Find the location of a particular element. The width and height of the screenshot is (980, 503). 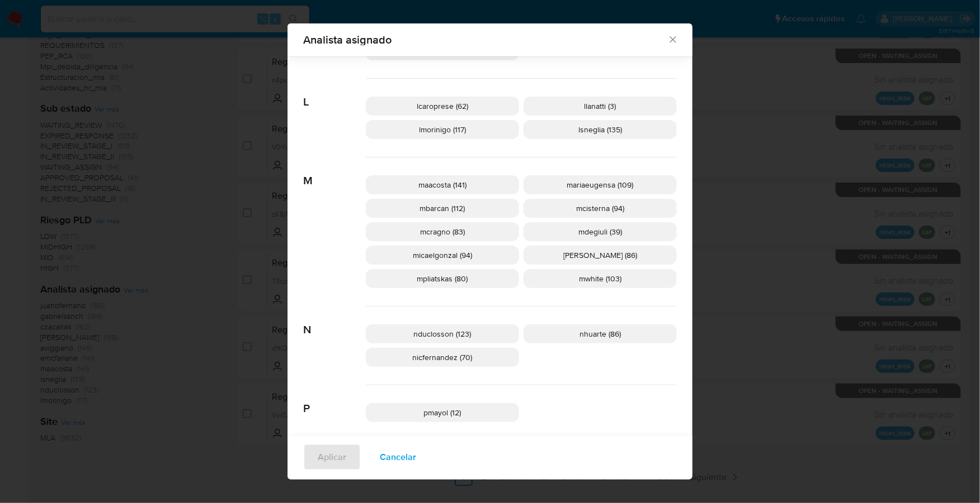

span: P is located at coordinates (335, 401).